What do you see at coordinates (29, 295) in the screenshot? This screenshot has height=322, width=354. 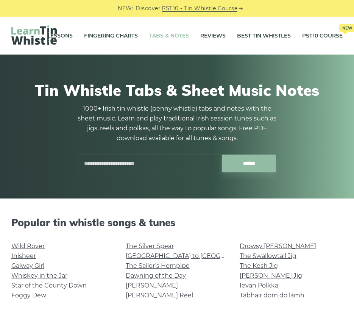 I see `a: Foggy Dew` at bounding box center [29, 295].